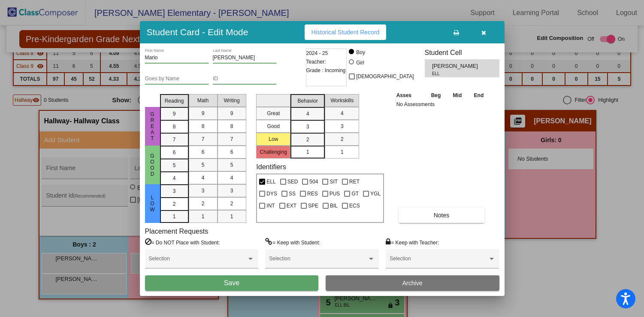  What do you see at coordinates (232, 283) in the screenshot?
I see `button: Save` at bounding box center [232, 283].